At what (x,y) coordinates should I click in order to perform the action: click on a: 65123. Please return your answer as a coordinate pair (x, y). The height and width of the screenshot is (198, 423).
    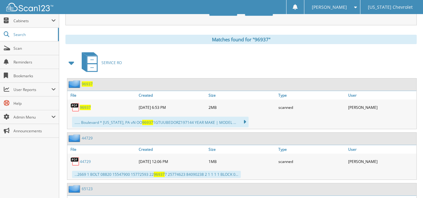
    Looking at the image, I should click on (87, 189).